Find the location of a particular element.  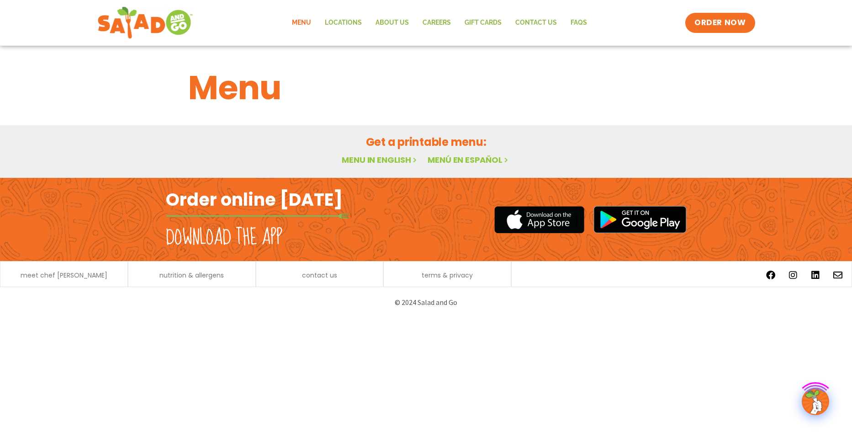

h2: Download the app is located at coordinates (224, 238).